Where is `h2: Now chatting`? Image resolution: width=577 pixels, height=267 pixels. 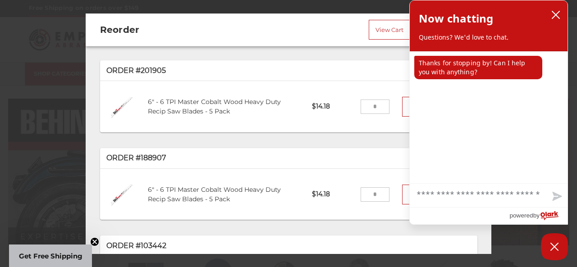
h2: Now chatting is located at coordinates (455, 18).